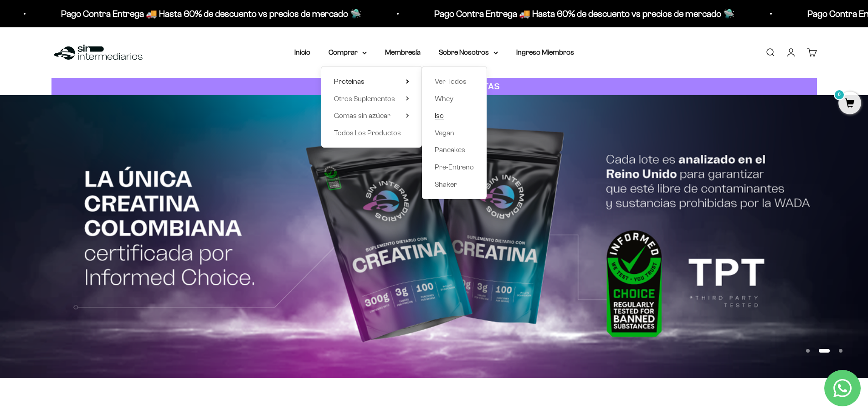 Image resolution: width=868 pixels, height=415 pixels. I want to click on summary: Sobre Nosotros, so click(468, 53).